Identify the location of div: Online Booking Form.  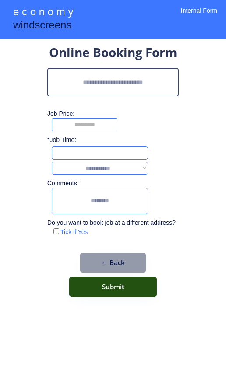
(113, 54).